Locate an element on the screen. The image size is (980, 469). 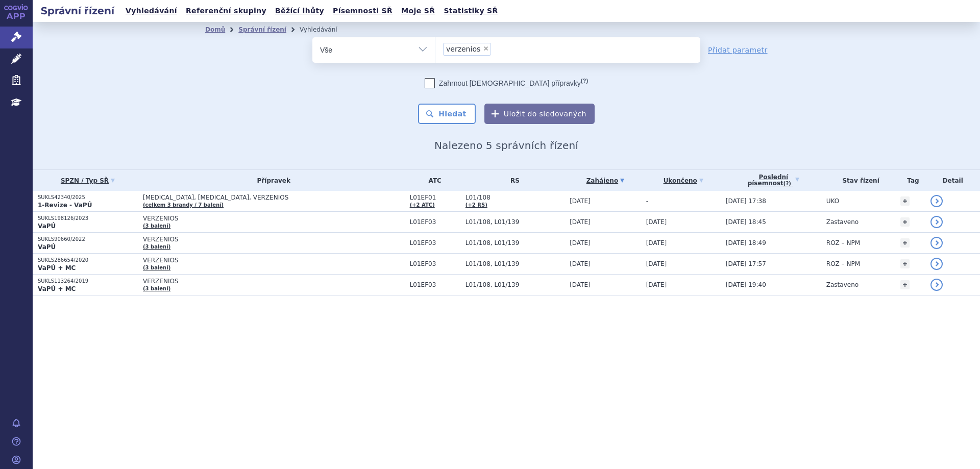
button: Uložit do sledovaných is located at coordinates (539, 114).